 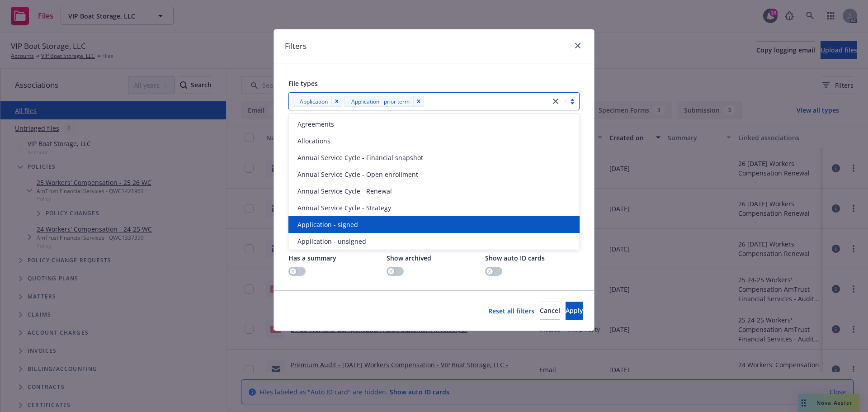 What do you see at coordinates (312, 258) in the screenshot?
I see `span: Has a summary` at bounding box center [312, 258].